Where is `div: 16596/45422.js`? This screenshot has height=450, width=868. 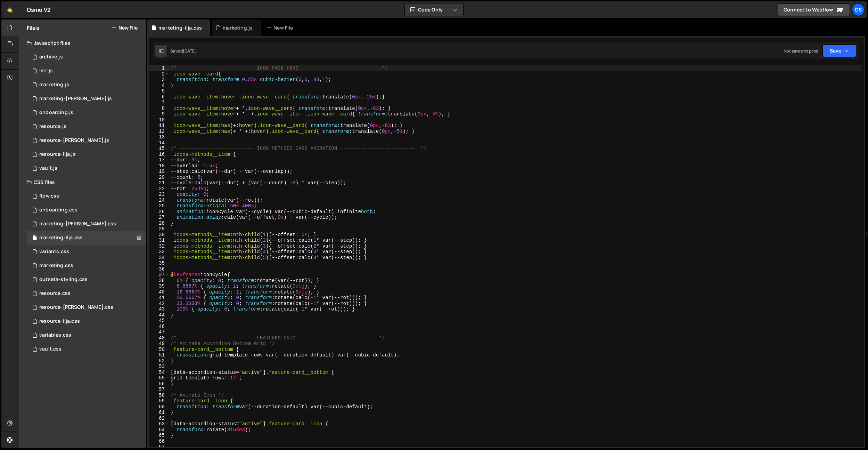
div: 16596/45422.js is located at coordinates (86, 85).